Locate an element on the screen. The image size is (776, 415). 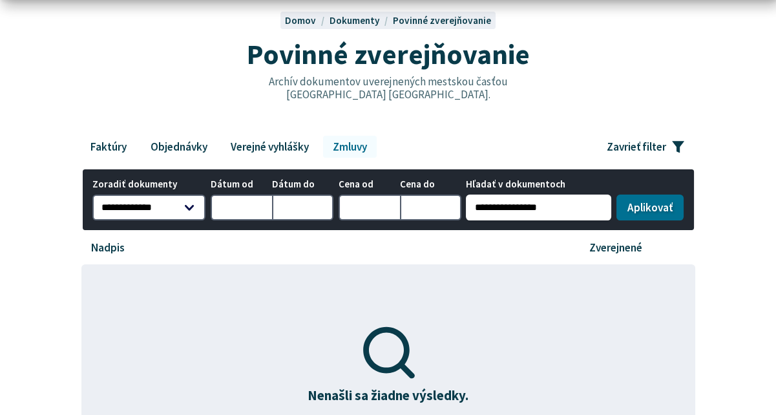
input: Dátum od is located at coordinates (241, 207).